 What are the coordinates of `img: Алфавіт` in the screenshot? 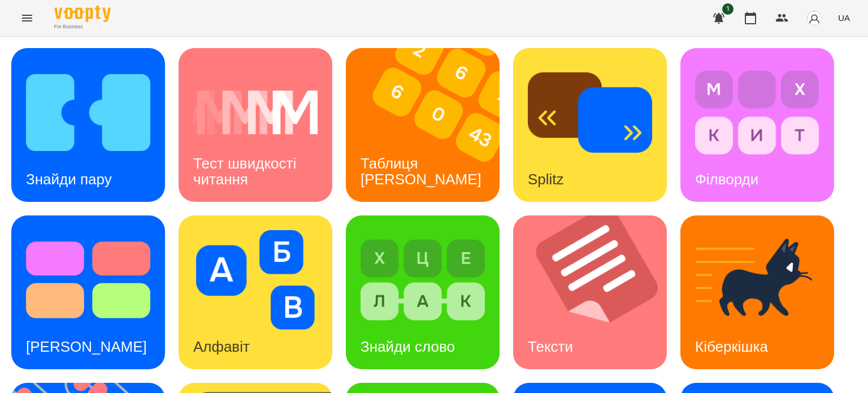 It's located at (255, 280).